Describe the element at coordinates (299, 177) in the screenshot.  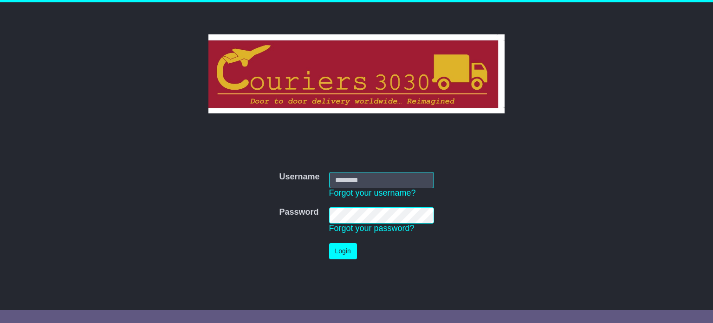
I see `label: Username` at that location.